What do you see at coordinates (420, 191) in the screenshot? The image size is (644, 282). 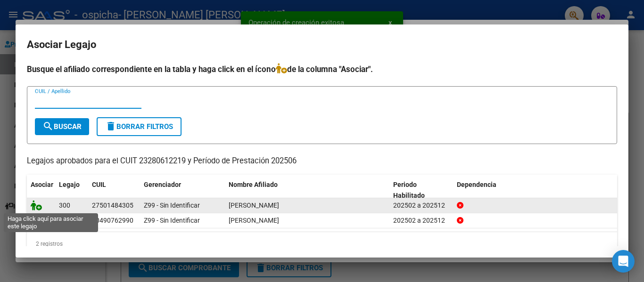 I see `datatable-header-cell: Periodo Habilitado` at bounding box center [420, 191].